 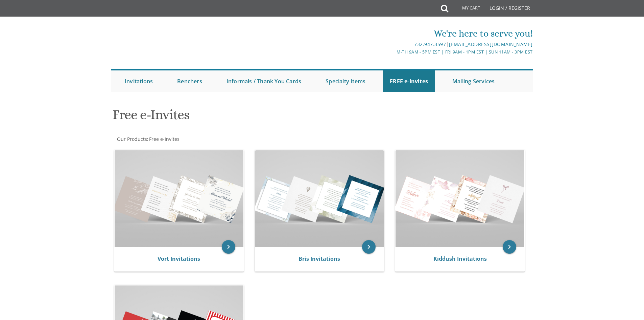 I want to click on img: Vort Invitations, so click(x=179, y=198).